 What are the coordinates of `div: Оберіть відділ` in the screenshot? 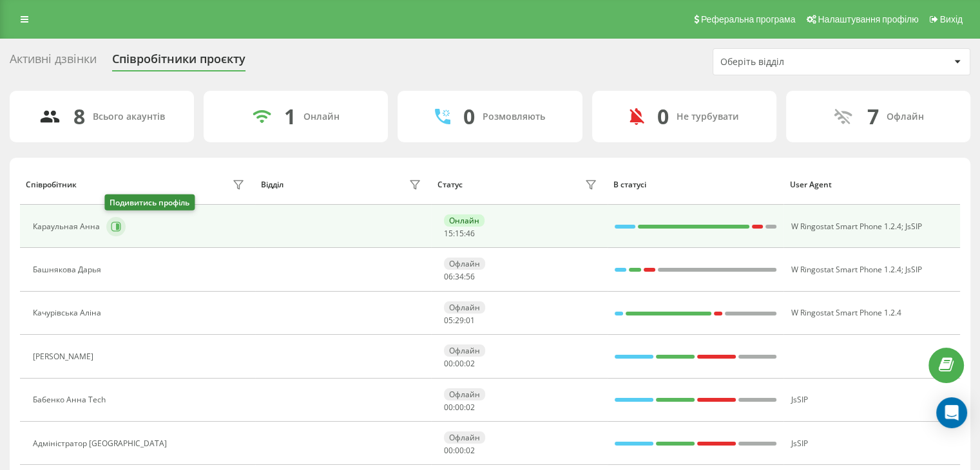 It's located at (797, 62).